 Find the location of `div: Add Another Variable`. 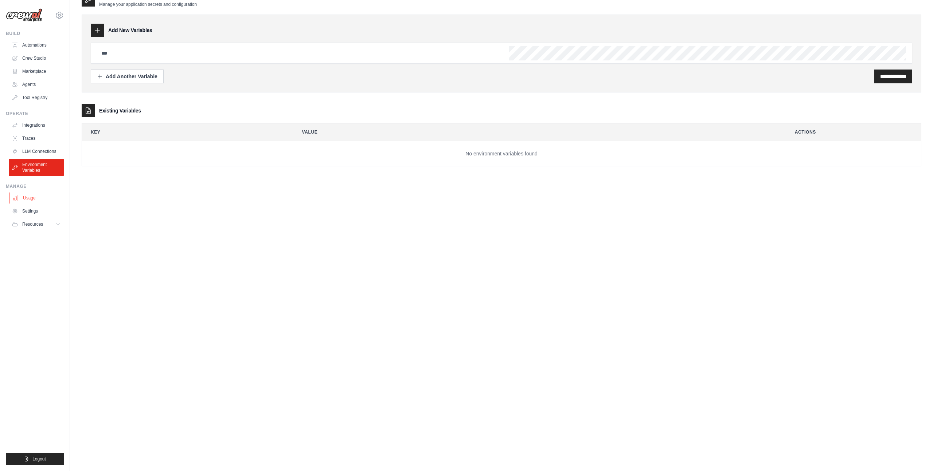

div: Add Another Variable is located at coordinates (127, 76).